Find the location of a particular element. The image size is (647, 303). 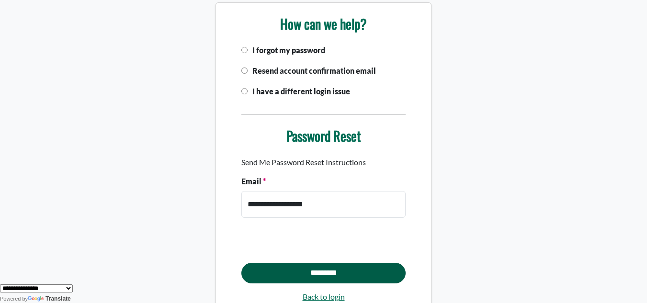

h3: Password Reset is located at coordinates (323, 136).